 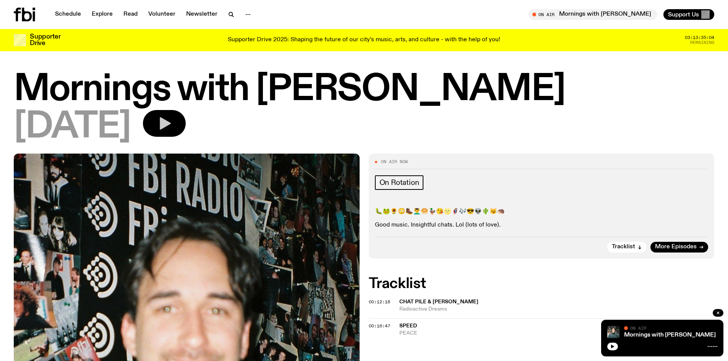 What do you see at coordinates (379, 302) in the screenshot?
I see `span: 00:12:18` at bounding box center [379, 302].